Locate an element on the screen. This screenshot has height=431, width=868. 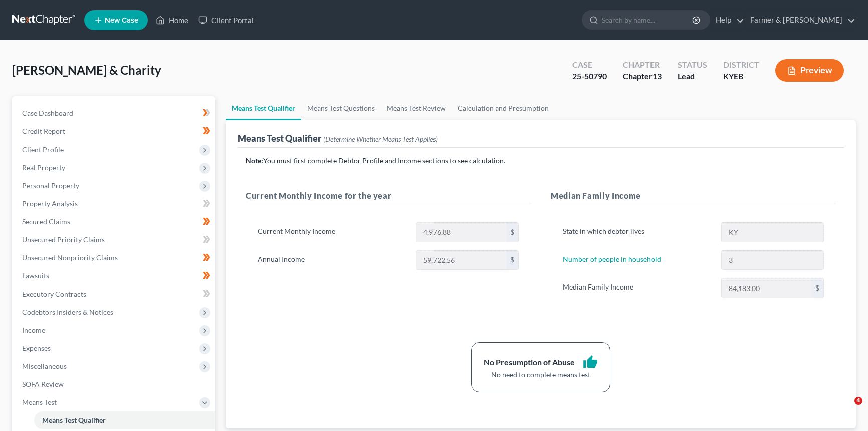
a: Calculation and Presumption is located at coordinates (503, 108).